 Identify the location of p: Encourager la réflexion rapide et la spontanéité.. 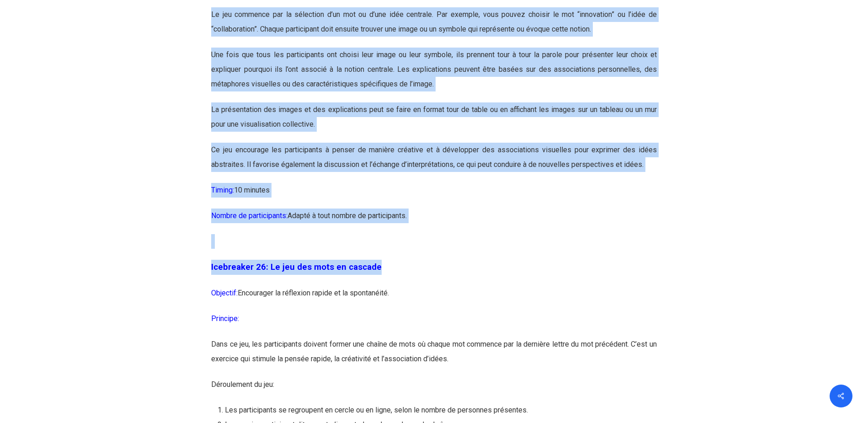
(434, 298).